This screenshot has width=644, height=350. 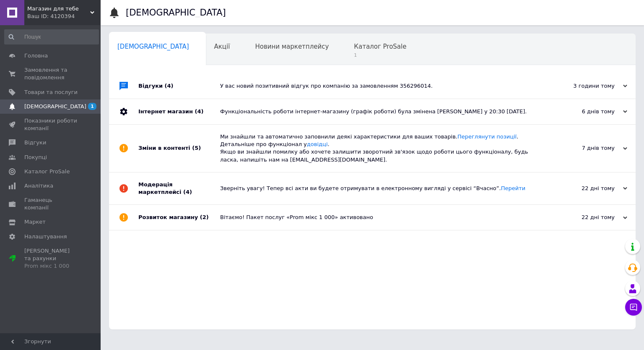 What do you see at coordinates (38, 186) in the screenshot?
I see `span: Аналітика` at bounding box center [38, 186].